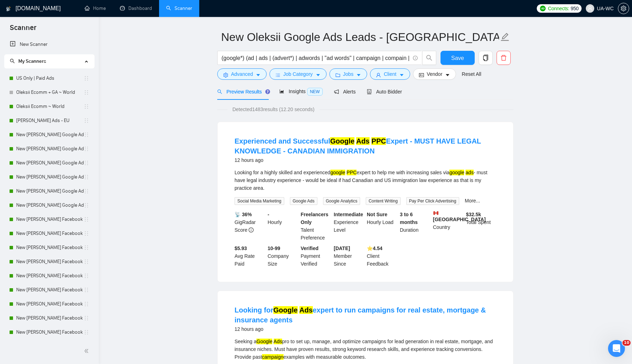  Describe the element at coordinates (429, 58) in the screenshot. I see `span: search` at that location.